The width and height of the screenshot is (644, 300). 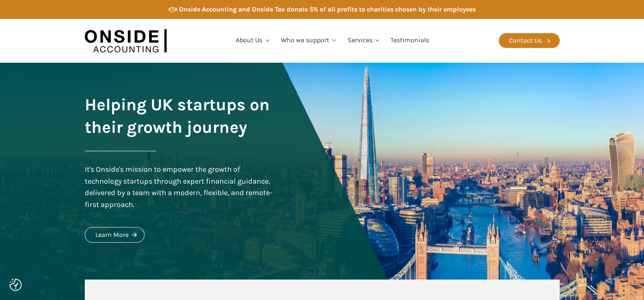 I want to click on div: Contact Us, so click(x=525, y=40).